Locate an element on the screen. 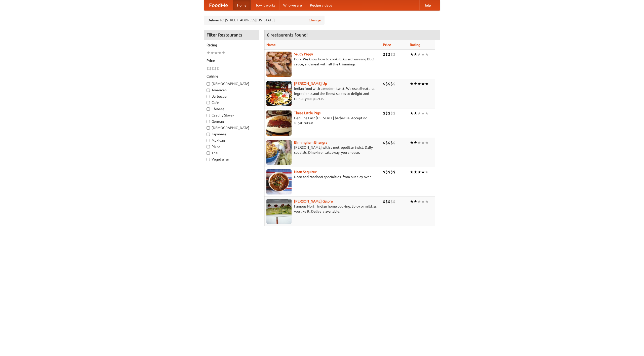 The image size is (644, 356). p: Pork. We know how to cook it. Award-winning BBQ sauce, and meat with all the trimmings. is located at coordinates (322, 62).